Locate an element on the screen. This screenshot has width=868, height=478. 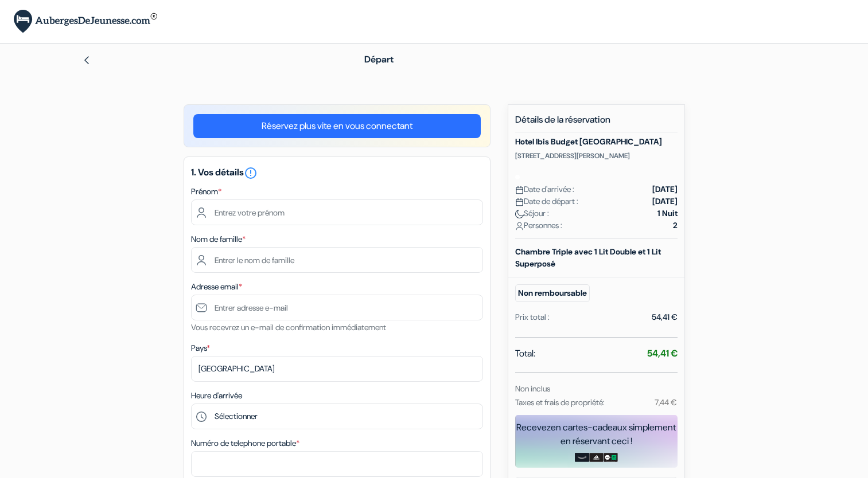
label: Adresse email is located at coordinates (217, 287).